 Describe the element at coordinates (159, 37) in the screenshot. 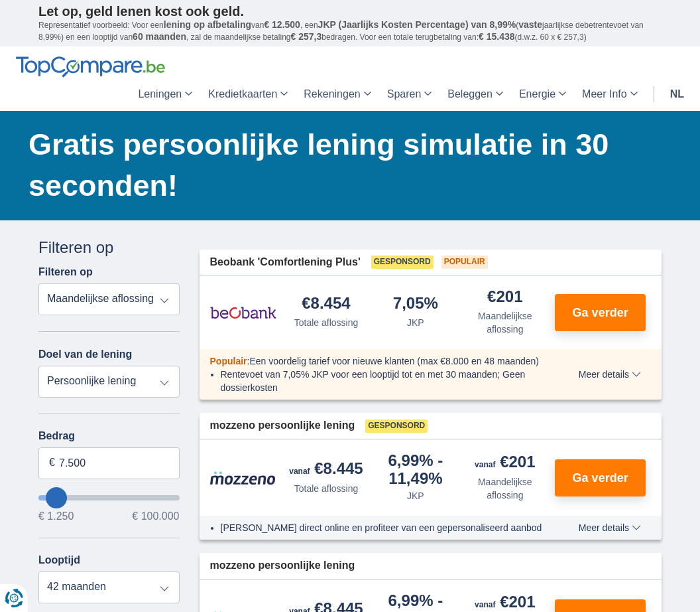

I see `span: 60 maanden` at that location.